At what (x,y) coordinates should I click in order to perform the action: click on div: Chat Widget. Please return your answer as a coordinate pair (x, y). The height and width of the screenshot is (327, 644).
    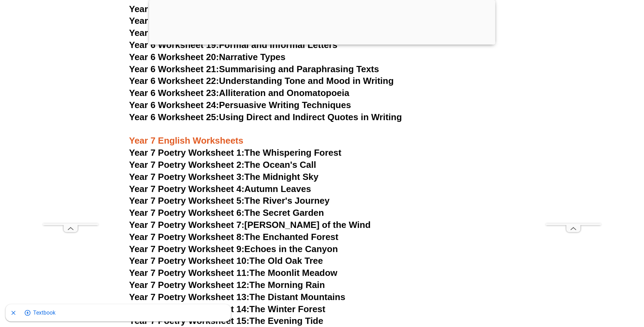
    Looking at the image, I should click on (586, 288).